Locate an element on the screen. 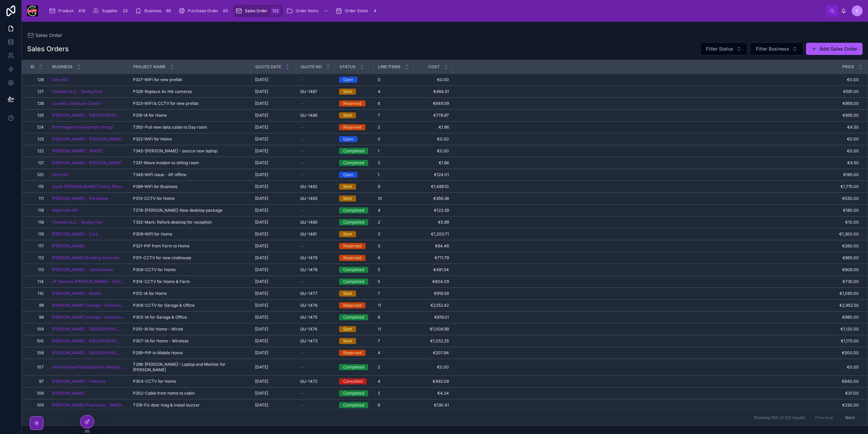  span: €4.50 is located at coordinates (656, 163).